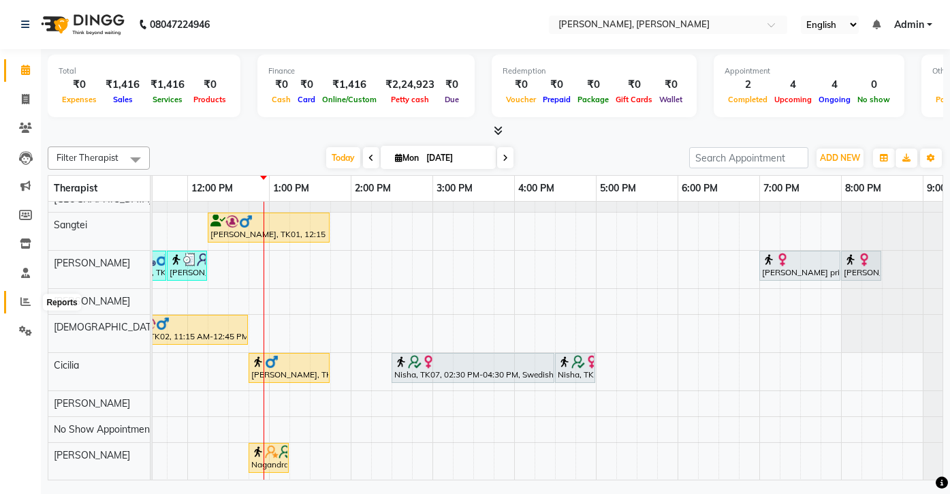 The height and width of the screenshot is (494, 950). I want to click on span: Therapist, so click(76, 188).